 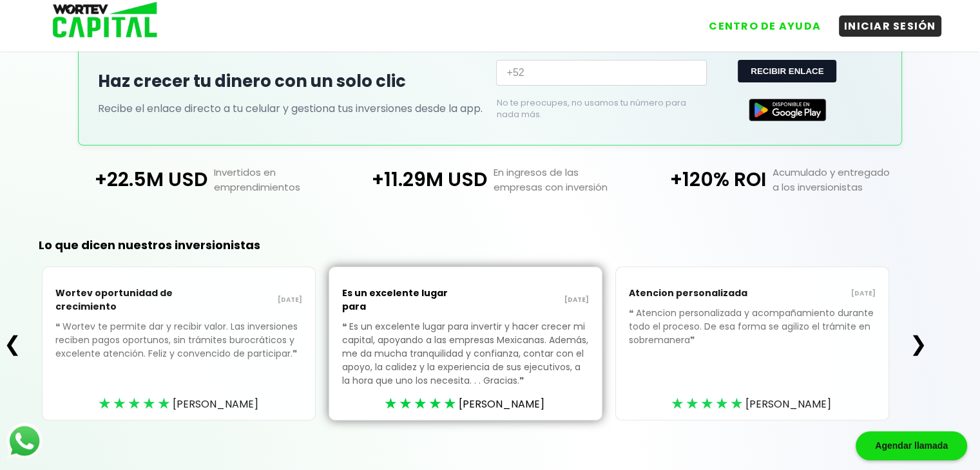 What do you see at coordinates (758, 21) in the screenshot?
I see `a: CENTRO DE AYUDA` at bounding box center [758, 21].